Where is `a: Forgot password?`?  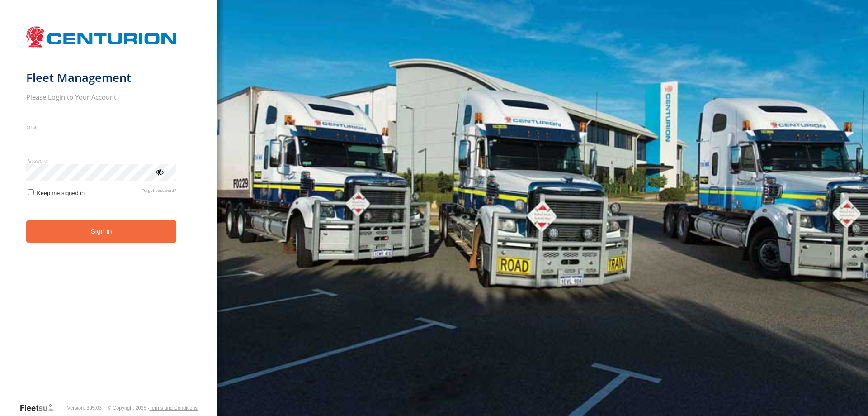
a: Forgot password? is located at coordinates (159, 192).